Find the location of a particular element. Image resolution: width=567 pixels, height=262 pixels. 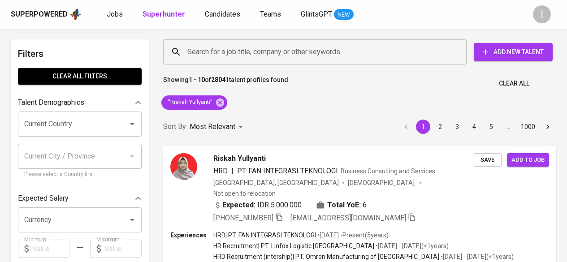

span: Clear All filters is located at coordinates (80, 76).